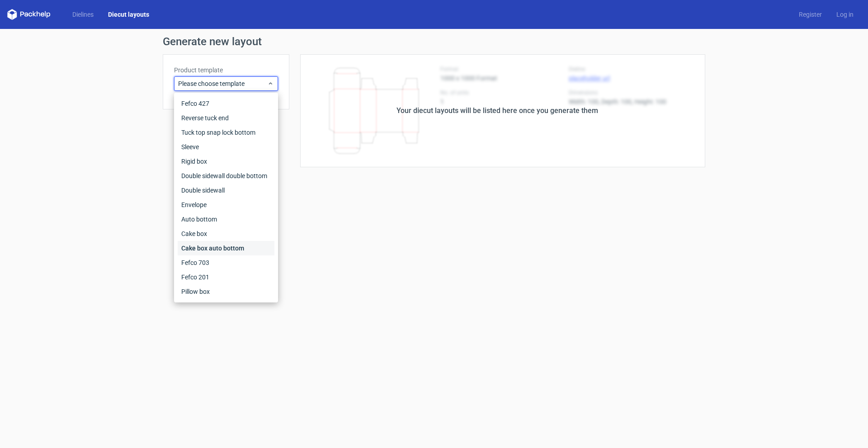 The width and height of the screenshot is (868, 448). I want to click on h1: Generate new layout, so click(434, 41).